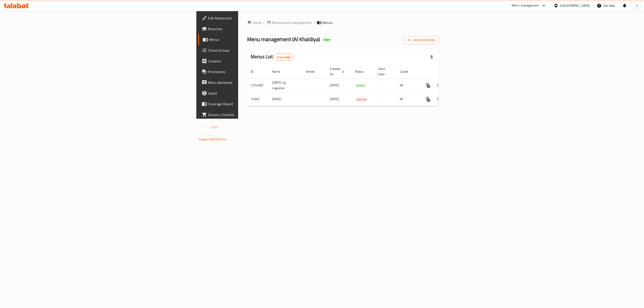 This screenshot has height=308, width=644. Describe the element at coordinates (362, 99) in the screenshot. I see `span: Inactive` at that location.